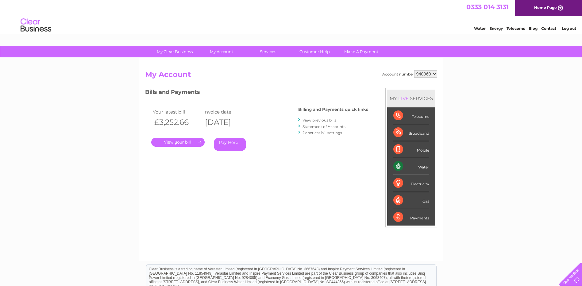 The width and height of the screenshot is (582, 286). What do you see at coordinates (322, 132) in the screenshot?
I see `a: Paperless bill settings` at bounding box center [322, 132].